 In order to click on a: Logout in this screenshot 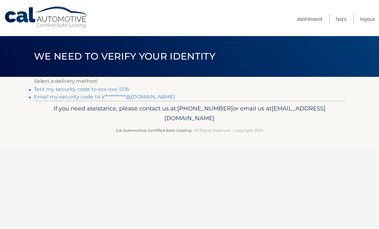, I will do `click(367, 19)`.